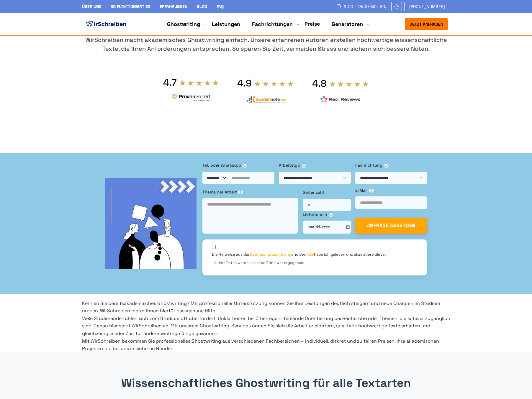 The height and width of the screenshot is (399, 532). What do you see at coordinates (202, 6) in the screenshot?
I see `a: Blog` at bounding box center [202, 6].